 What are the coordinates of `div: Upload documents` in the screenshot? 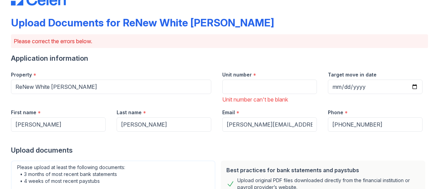 It's located at (220, 150).